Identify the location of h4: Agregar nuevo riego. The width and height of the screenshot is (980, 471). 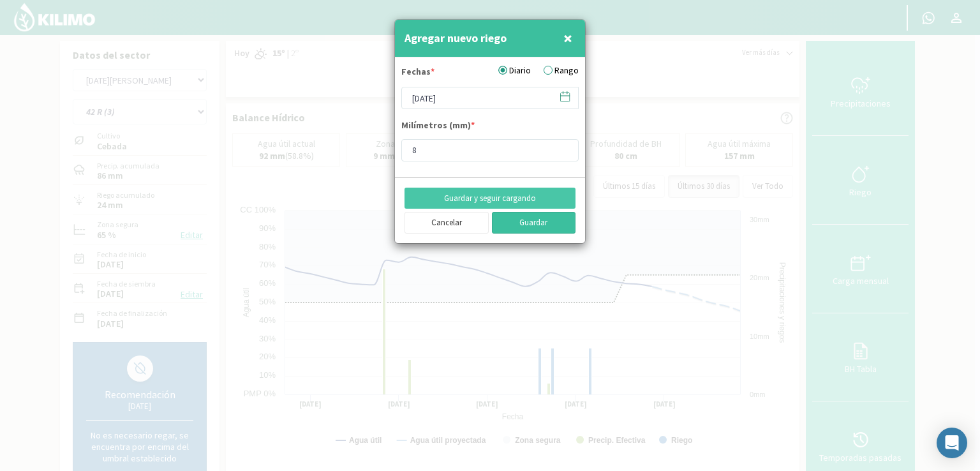
(455, 38).